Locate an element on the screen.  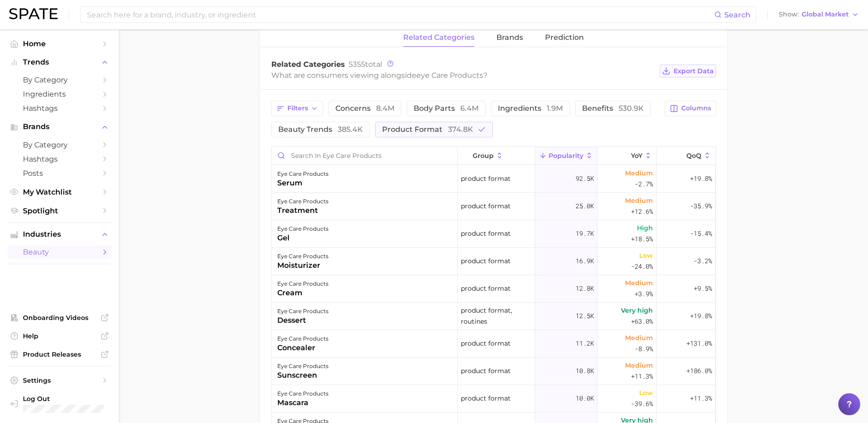
span: High is located at coordinates (645, 228).